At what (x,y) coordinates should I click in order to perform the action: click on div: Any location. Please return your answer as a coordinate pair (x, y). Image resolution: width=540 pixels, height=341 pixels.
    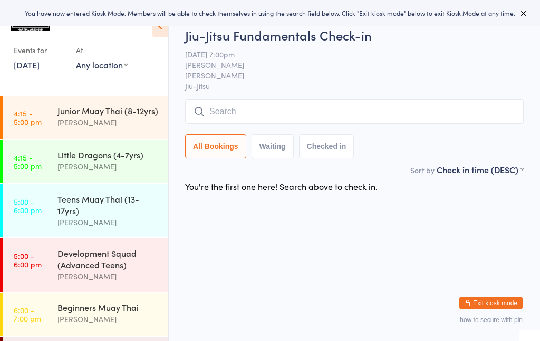
    Looking at the image, I should click on (102, 65).